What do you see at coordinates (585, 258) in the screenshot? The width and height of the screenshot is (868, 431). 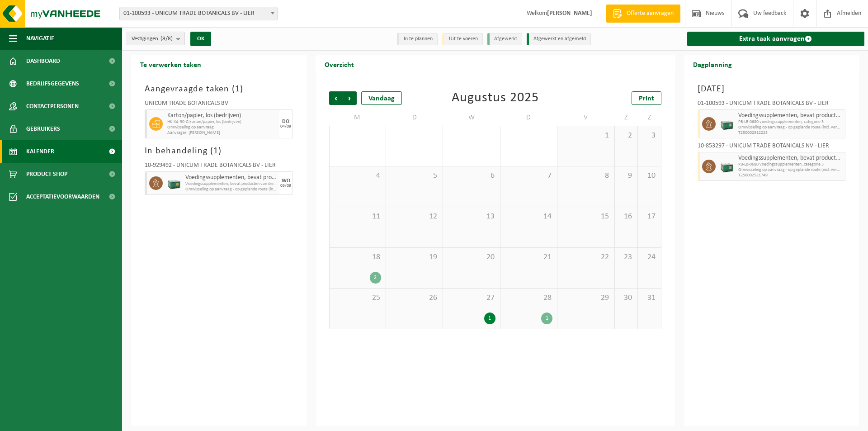 I see `span: 22` at bounding box center [585, 258].